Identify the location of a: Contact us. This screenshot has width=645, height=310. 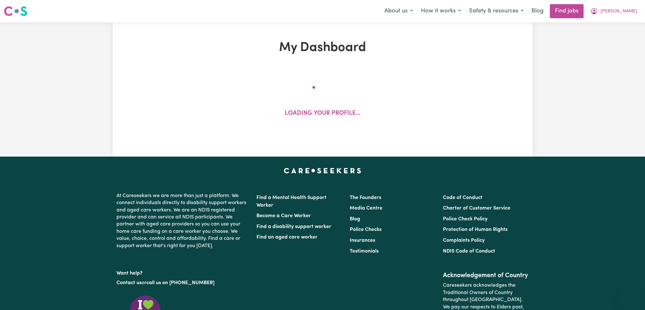
(129, 282).